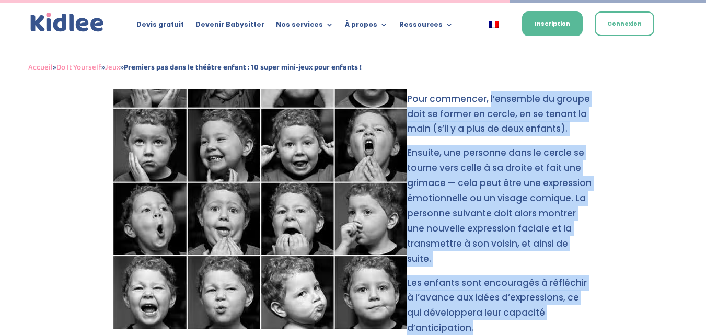 The width and height of the screenshot is (706, 335). Describe the element at coordinates (260, 187) in the screenshot. I see `img: Théâtre enfants : jeu des expressions, photo d'enfants` at that location.